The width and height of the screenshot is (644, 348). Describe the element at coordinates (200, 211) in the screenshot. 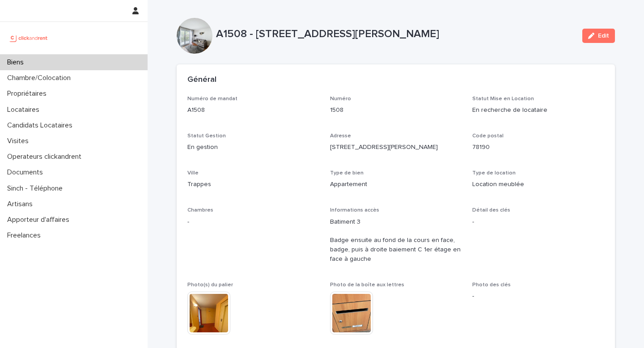

I see `span: Chambres` at that location.